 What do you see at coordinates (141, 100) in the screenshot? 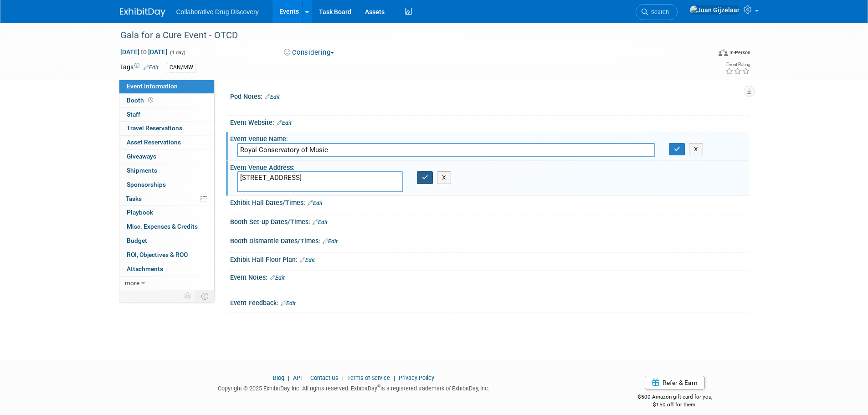
I see `span: Booth` at bounding box center [141, 100].